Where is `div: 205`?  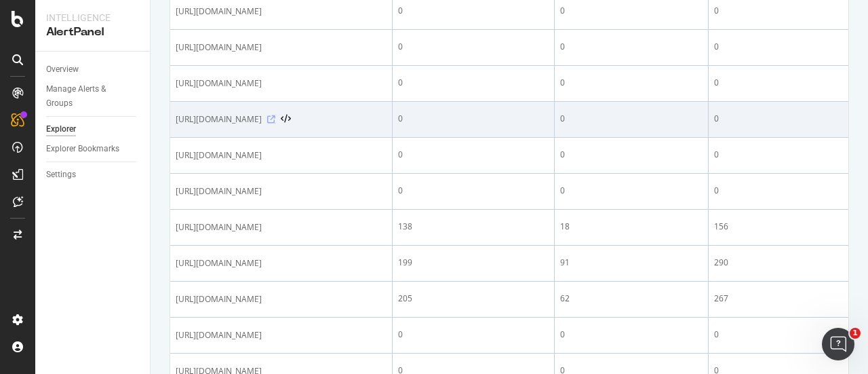
div: 205 is located at coordinates (472, 299).